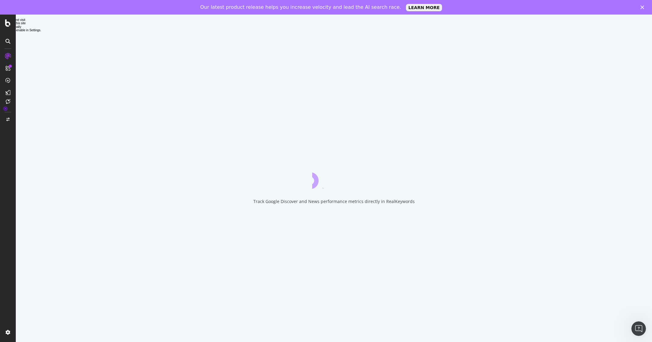 Image resolution: width=652 pixels, height=342 pixels. I want to click on a: LEARN MORE, so click(424, 8).